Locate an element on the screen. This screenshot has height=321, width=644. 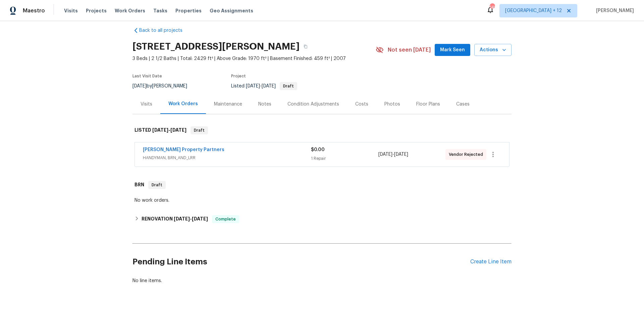
a: Back to all projects is located at coordinates (165, 31).